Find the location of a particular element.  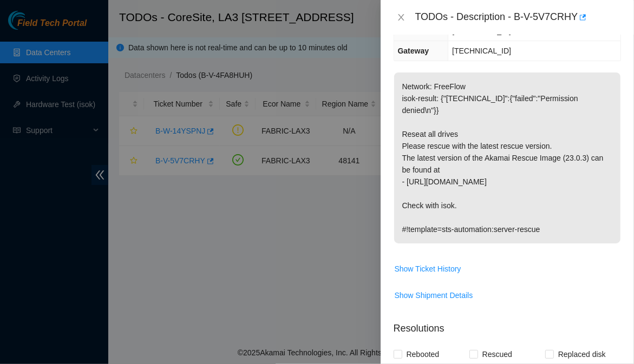

span: Rescued is located at coordinates (497, 355).